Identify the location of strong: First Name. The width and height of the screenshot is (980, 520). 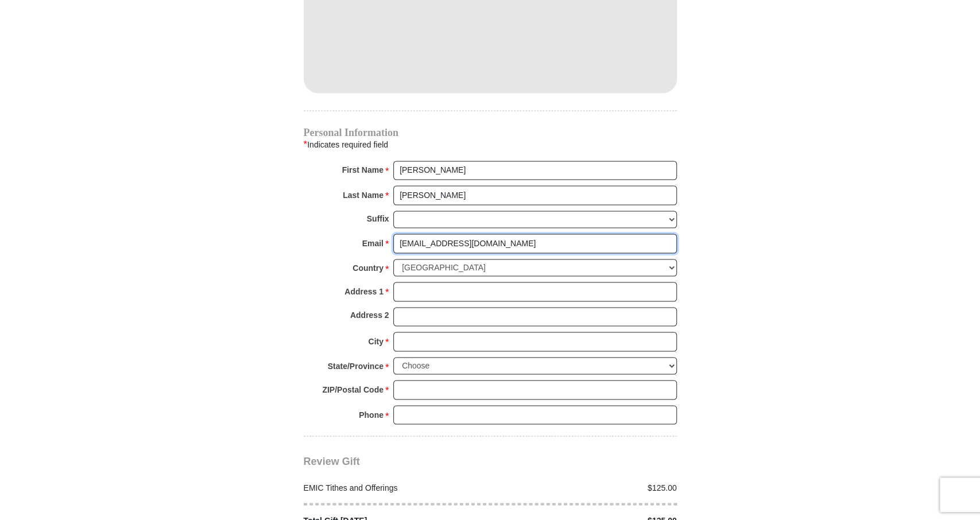
(362, 170).